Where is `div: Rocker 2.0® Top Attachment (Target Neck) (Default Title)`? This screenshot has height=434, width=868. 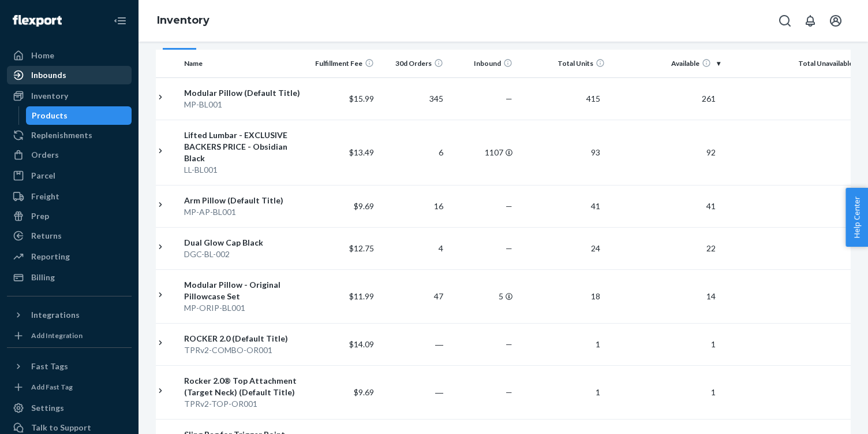 div: Rocker 2.0® Top Attachment (Target Neck) (Default Title) is located at coordinates (244, 387).